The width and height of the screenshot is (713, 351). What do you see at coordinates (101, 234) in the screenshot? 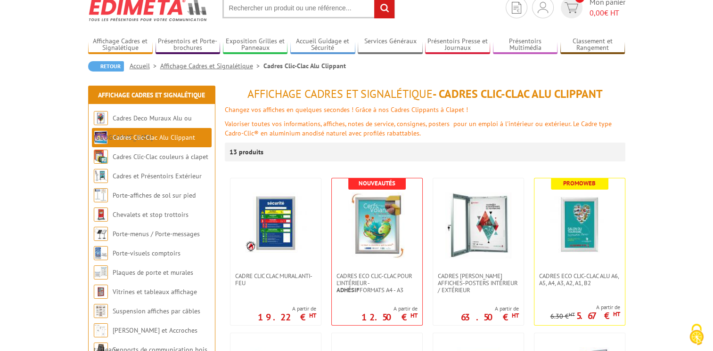
I see `img: Porte-menus / Porte-messages` at bounding box center [101, 234].